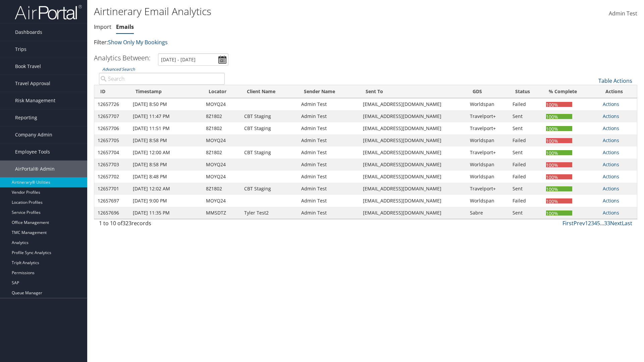 The height and width of the screenshot is (362, 644). I want to click on a: 2, so click(590, 223).